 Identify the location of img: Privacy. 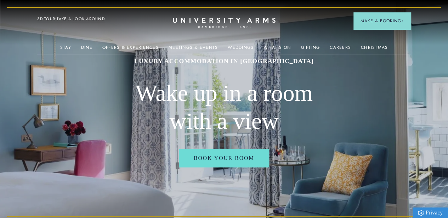
(421, 213).